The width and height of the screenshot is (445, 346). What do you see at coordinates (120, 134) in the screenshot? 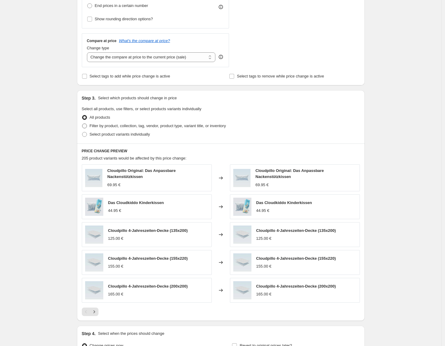
I see `span: Select product variants individually` at bounding box center [120, 134].